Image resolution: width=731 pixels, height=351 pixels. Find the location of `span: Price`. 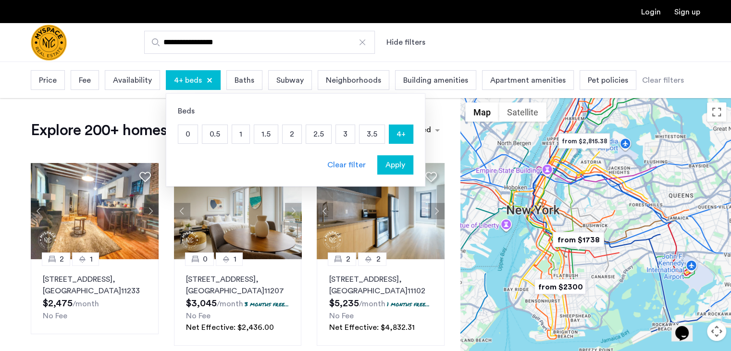

span: Price is located at coordinates (48, 80).